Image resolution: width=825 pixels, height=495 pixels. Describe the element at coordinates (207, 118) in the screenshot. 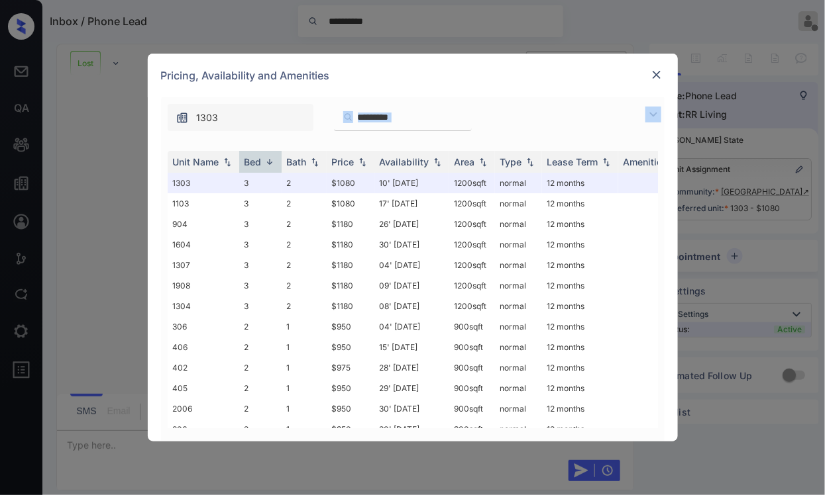

I see `span: 1303` at that location.